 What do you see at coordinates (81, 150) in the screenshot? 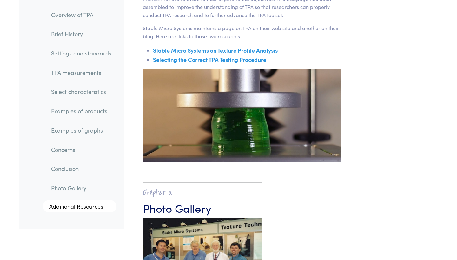
I see `a: Concerns` at bounding box center [81, 150].